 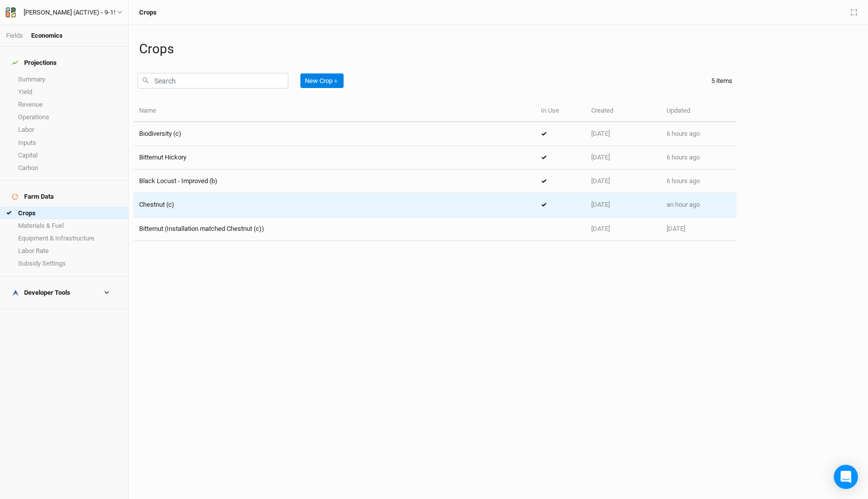 I want to click on span: Sep 15, 2025 3:23 PM, so click(x=683, y=181).